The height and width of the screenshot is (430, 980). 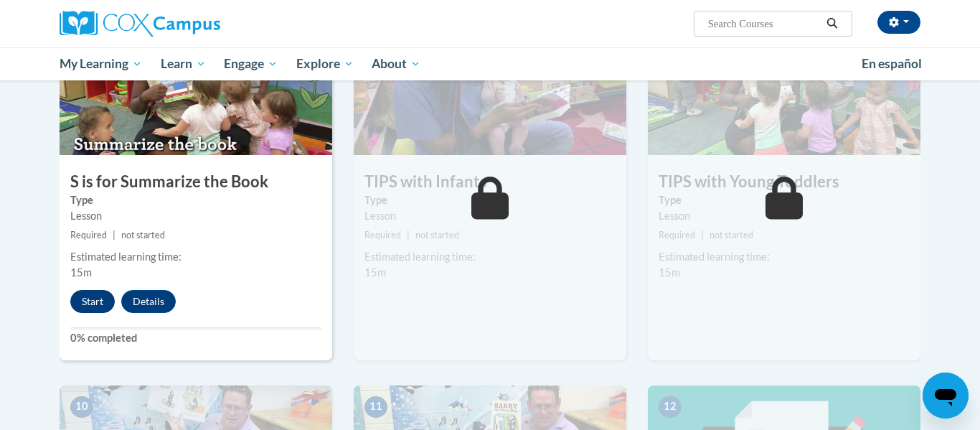 I want to click on button: Account Settings, so click(x=900, y=23).